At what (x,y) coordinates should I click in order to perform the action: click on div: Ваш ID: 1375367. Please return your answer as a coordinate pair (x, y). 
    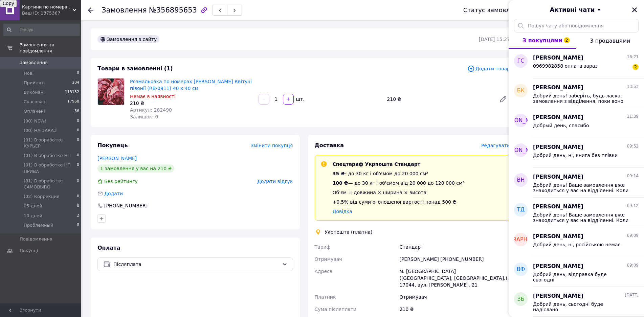
    Looking at the image, I should click on (52, 13).